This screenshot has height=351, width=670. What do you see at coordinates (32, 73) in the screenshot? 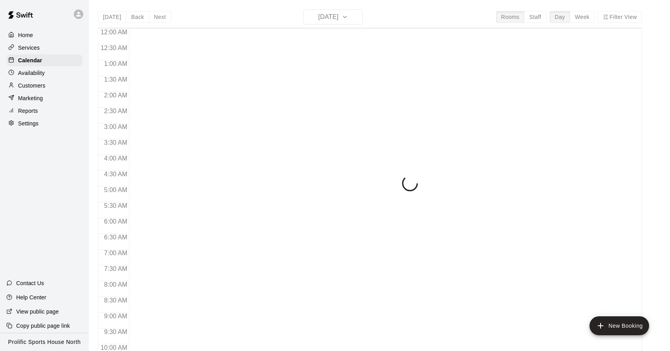
I see `p: Availability` at bounding box center [32, 73].